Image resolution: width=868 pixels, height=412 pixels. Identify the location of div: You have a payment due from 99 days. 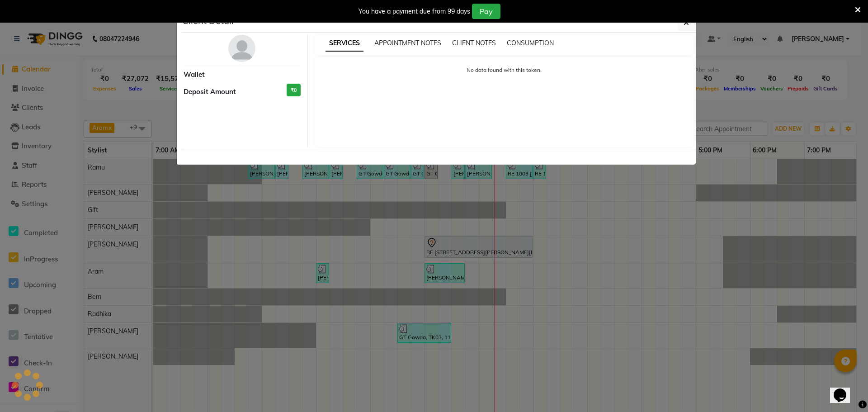
(414, 11).